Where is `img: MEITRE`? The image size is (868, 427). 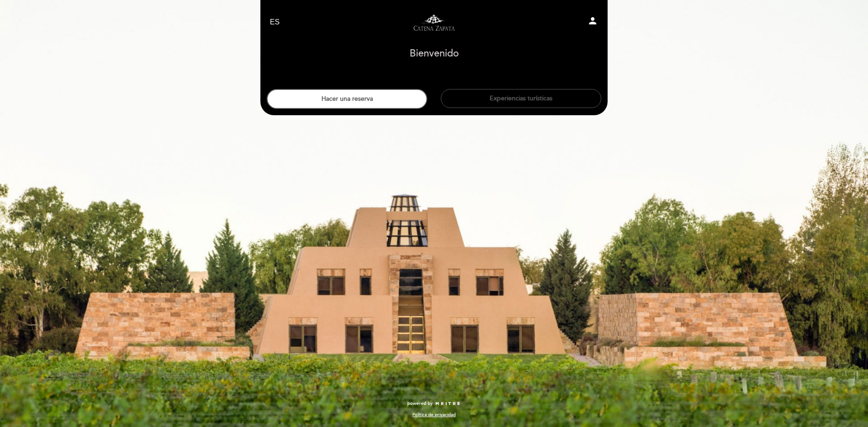 img: MEITRE is located at coordinates (447, 404).